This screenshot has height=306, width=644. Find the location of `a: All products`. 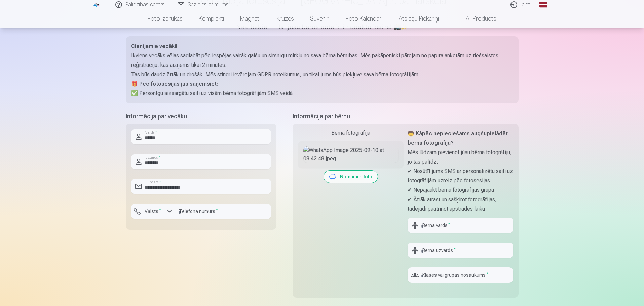

a: All products is located at coordinates (476, 19).